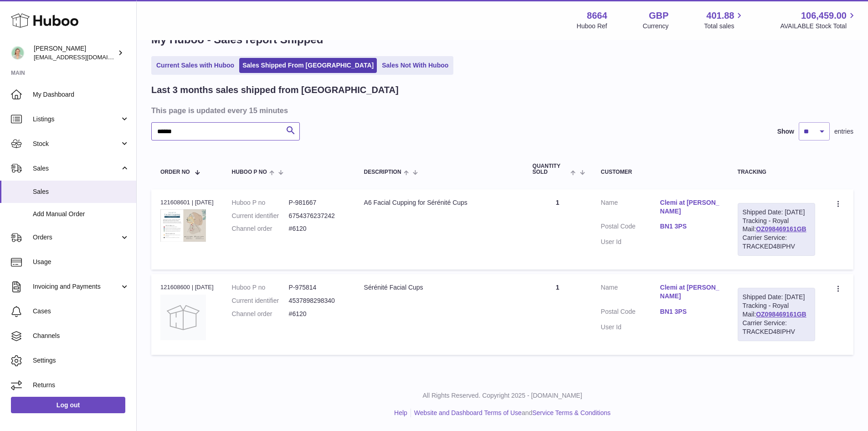 This screenshot has height=431, width=868. What do you see at coordinates (68, 405) in the screenshot?
I see `a: Log out` at bounding box center [68, 405].